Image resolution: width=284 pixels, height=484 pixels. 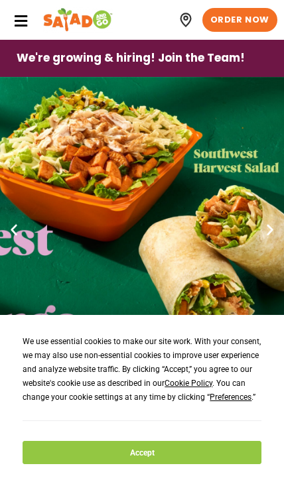 I want to click on a: ORDER NOW, so click(x=240, y=20).